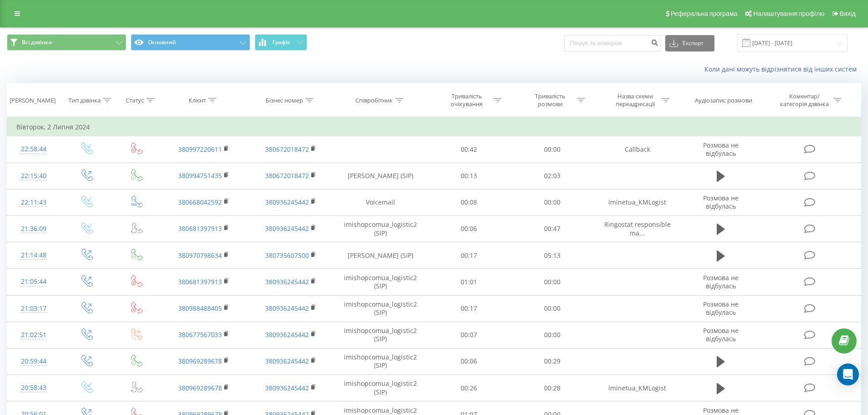  Describe the element at coordinates (553, 228) in the screenshot. I see `td: 00:47` at that location.